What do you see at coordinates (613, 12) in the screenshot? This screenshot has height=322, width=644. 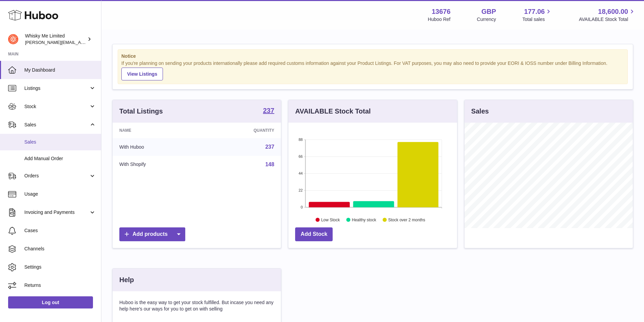 I see `span: 18,600.00` at bounding box center [613, 12].